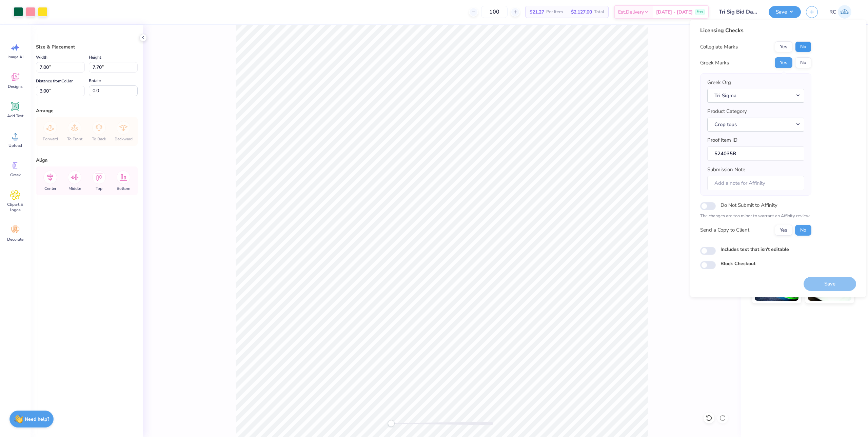 Image resolution: width=868 pixels, height=437 pixels. What do you see at coordinates (845, 12) in the screenshot?
I see `img: Rio Cabojoc` at bounding box center [845, 12].